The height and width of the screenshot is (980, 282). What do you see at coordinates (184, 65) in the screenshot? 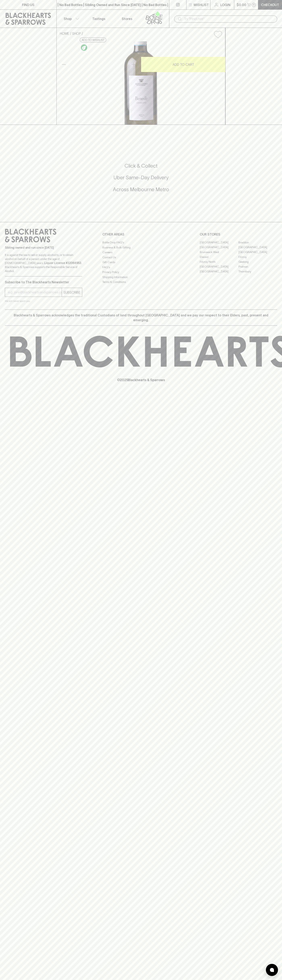
I see `p: ADD TO CART` at bounding box center [184, 65].